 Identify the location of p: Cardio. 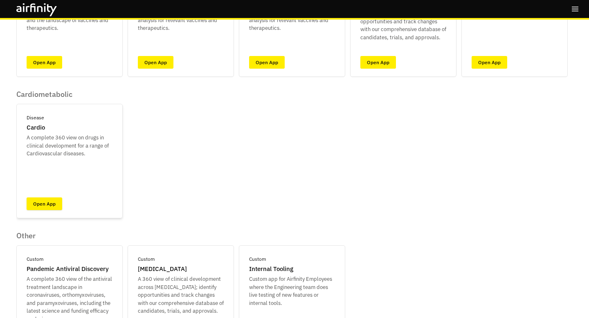
(36, 128).